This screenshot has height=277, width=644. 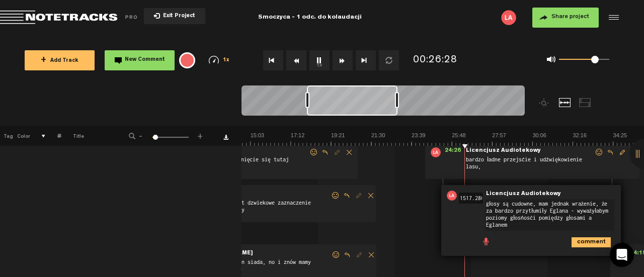 I want to click on span: comment, so click(x=576, y=241).